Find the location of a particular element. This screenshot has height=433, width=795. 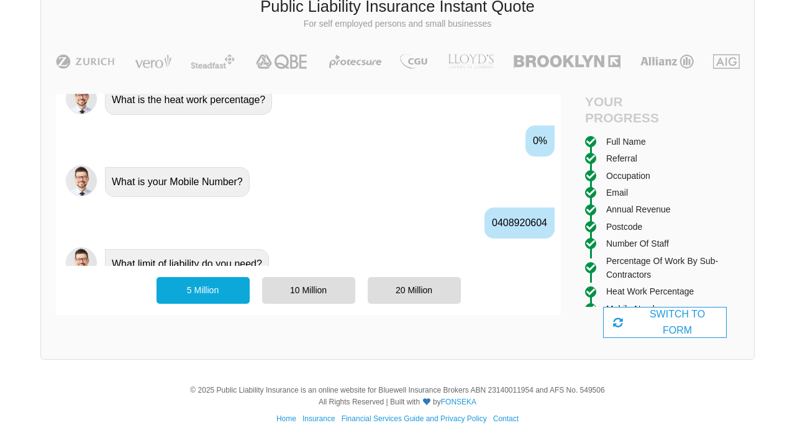

div: 0% is located at coordinates (539, 141).